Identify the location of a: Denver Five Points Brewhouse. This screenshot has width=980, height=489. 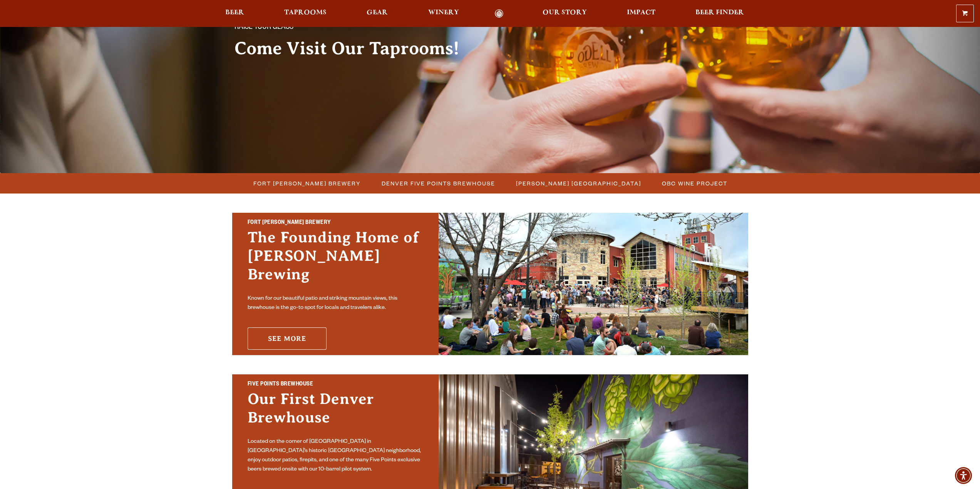
(438, 183).